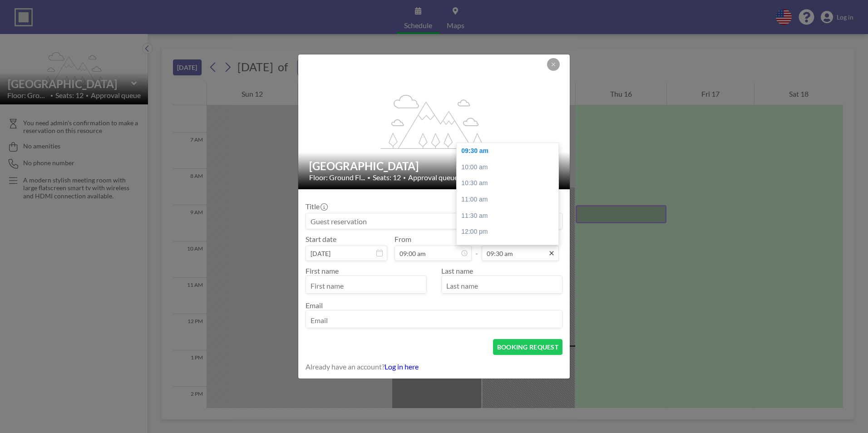  Describe the element at coordinates (510, 167) in the screenshot. I see `div: 10:00 am` at that location.